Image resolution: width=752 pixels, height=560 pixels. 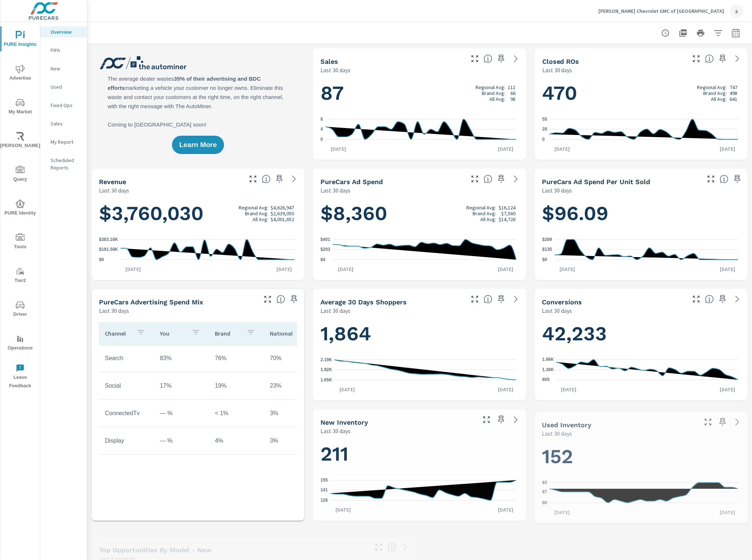 I want to click on div: s, so click(x=736, y=11).